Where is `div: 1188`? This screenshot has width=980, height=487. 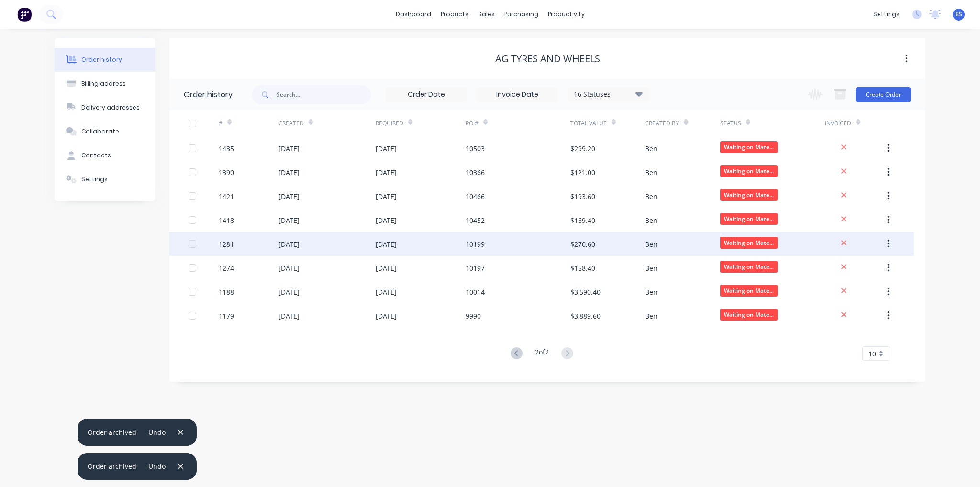
div: 1188 is located at coordinates (226, 292).